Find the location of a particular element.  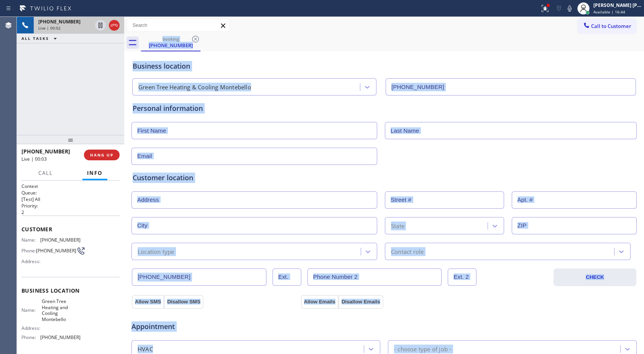

button: Call is located at coordinates (46, 173).